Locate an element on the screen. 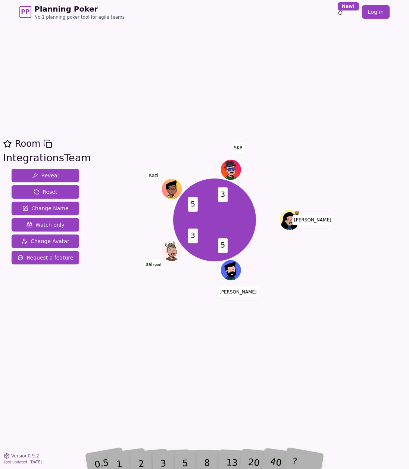 The width and height of the screenshot is (409, 469). button: Add as favourite is located at coordinates (7, 144).